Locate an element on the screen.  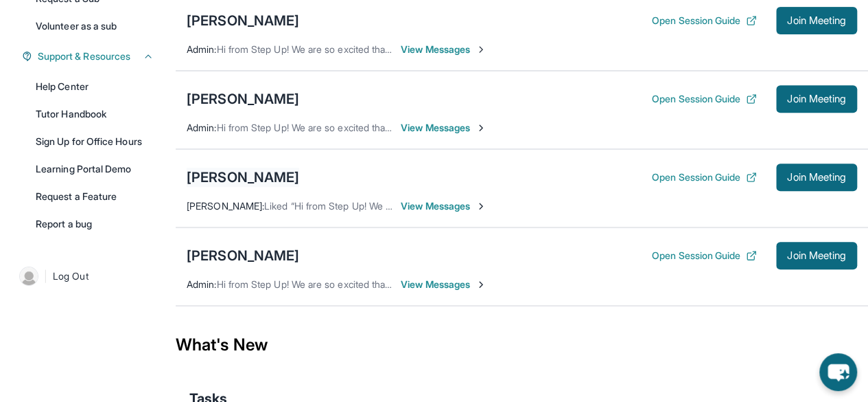
a: |Log Out is located at coordinates (88, 276).